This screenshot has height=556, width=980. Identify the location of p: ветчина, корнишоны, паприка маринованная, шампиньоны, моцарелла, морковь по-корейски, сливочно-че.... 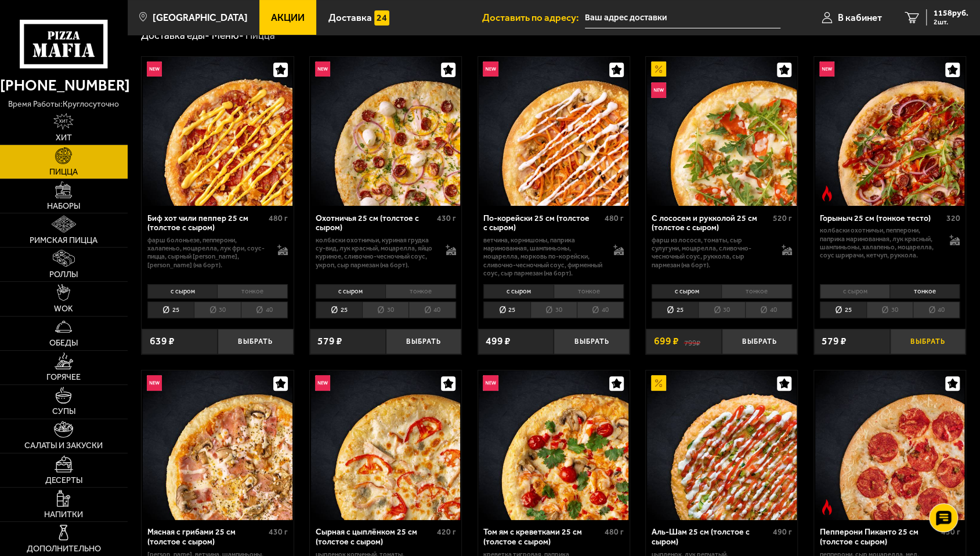
(543, 256).